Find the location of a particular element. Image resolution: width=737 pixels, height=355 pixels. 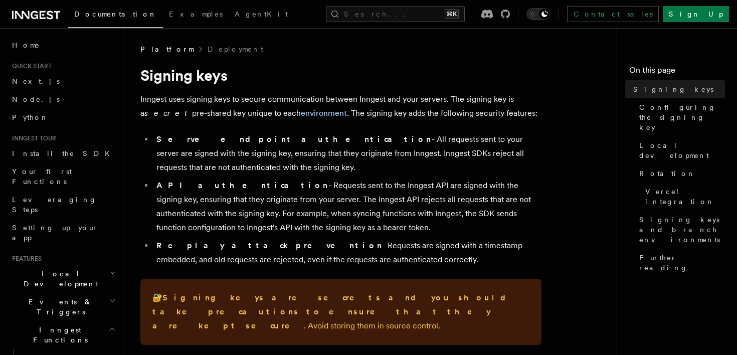

a: Configuring the signing key is located at coordinates (680, 117).